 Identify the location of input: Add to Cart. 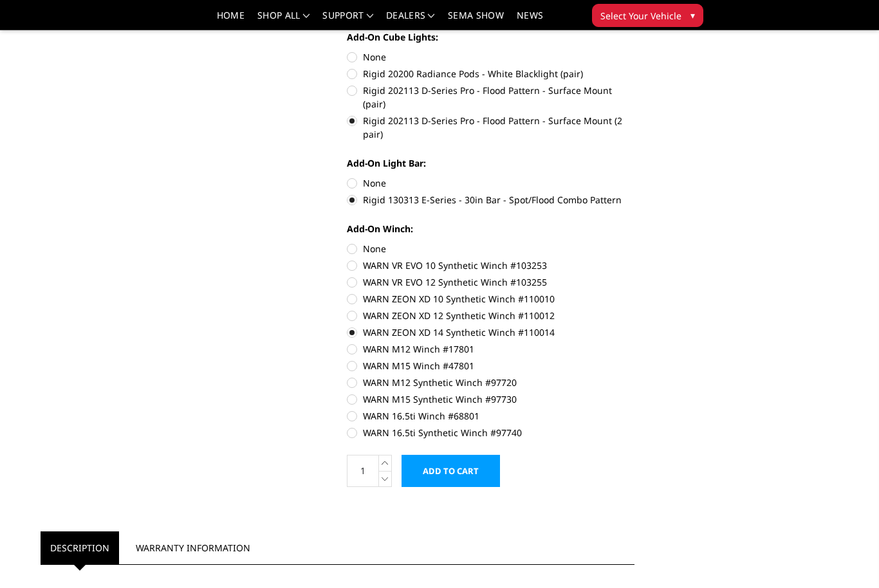
(450, 471).